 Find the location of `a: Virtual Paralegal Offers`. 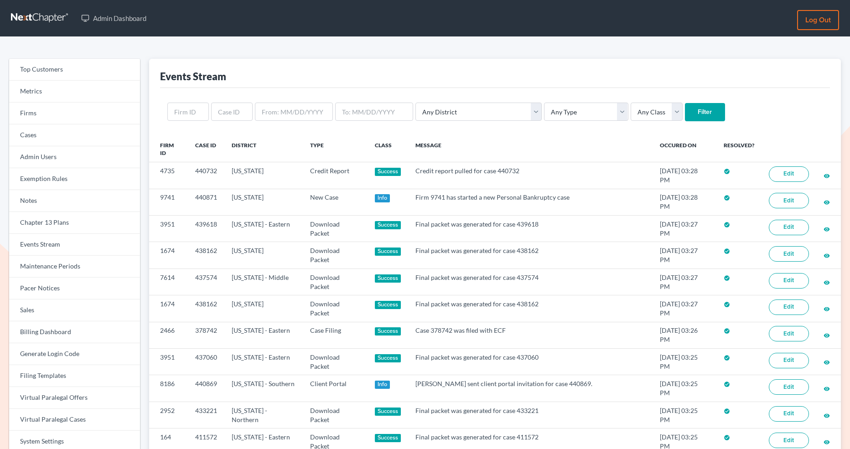

a: Virtual Paralegal Offers is located at coordinates (74, 398).